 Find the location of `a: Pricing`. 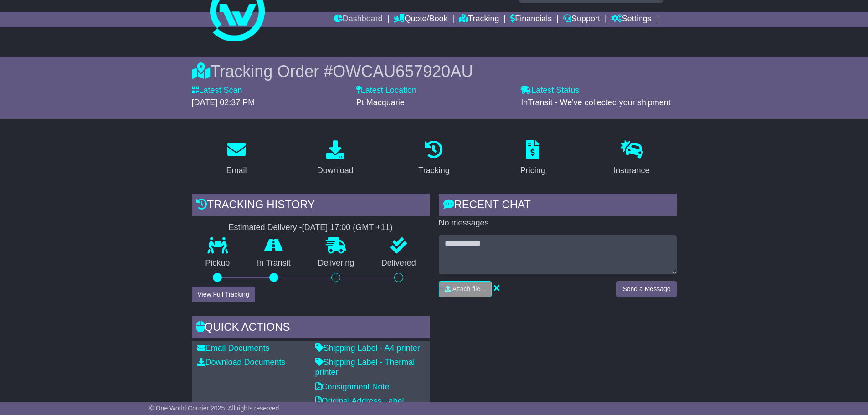

a: Pricing is located at coordinates (533, 158).